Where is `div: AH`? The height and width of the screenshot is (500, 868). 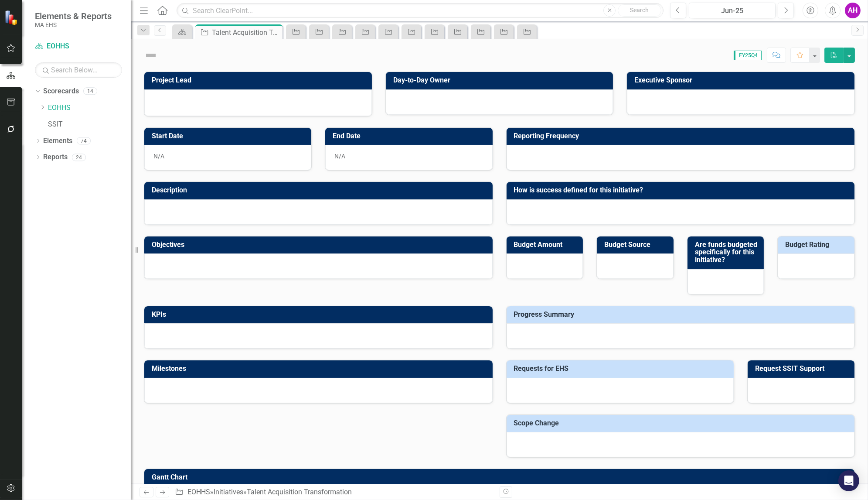
div: AH is located at coordinates (853, 11).